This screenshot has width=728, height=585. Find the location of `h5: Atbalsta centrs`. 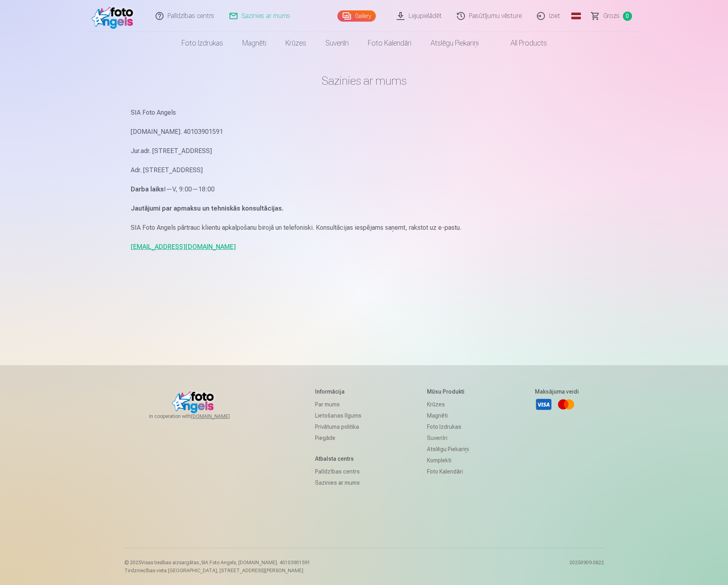

h5: Atbalsta centrs is located at coordinates (339, 459).